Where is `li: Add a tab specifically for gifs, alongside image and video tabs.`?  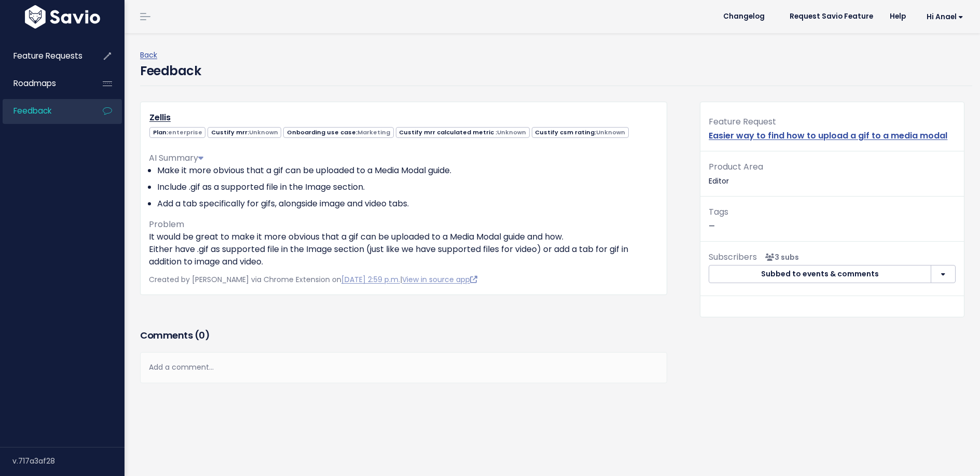 li: Add a tab specifically for gifs, alongside image and video tabs. is located at coordinates (408, 204).